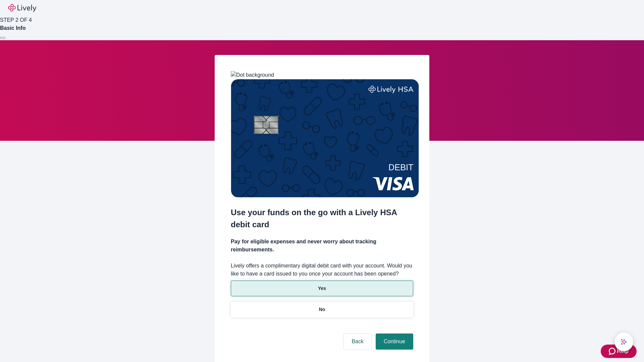 This screenshot has width=644, height=362. I want to click on img: Lively, so click(22, 8).